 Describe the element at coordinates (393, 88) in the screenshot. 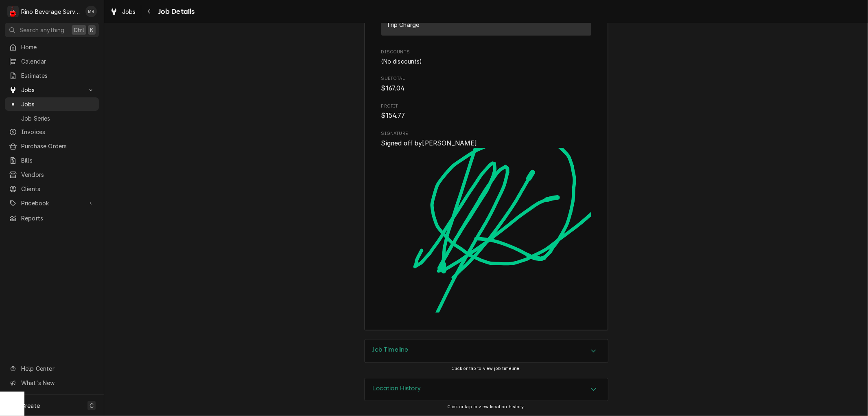

I see `span: $167.04` at that location.